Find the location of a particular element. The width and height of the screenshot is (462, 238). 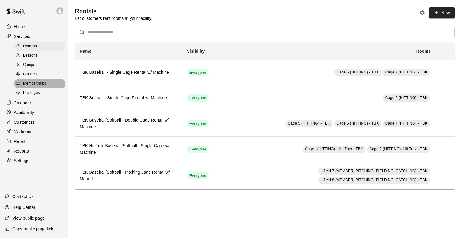

div: Settings is located at coordinates (34, 161).